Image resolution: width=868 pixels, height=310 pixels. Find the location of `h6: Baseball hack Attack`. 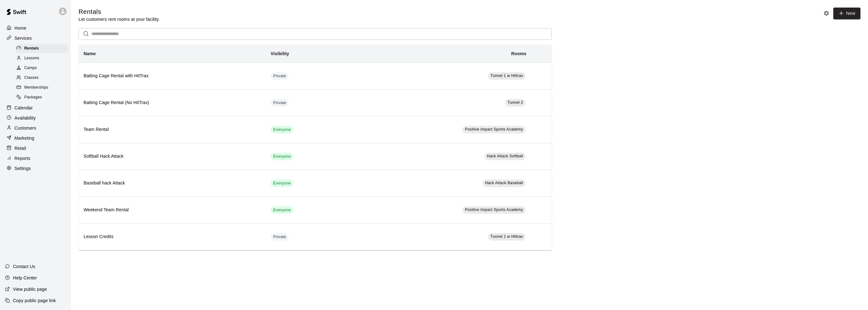

h6: Baseball hack Attack is located at coordinates (172, 184).